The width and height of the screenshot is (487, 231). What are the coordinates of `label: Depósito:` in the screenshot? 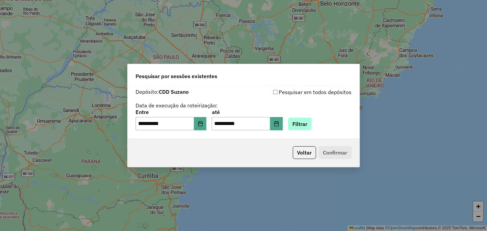 It's located at (162, 92).